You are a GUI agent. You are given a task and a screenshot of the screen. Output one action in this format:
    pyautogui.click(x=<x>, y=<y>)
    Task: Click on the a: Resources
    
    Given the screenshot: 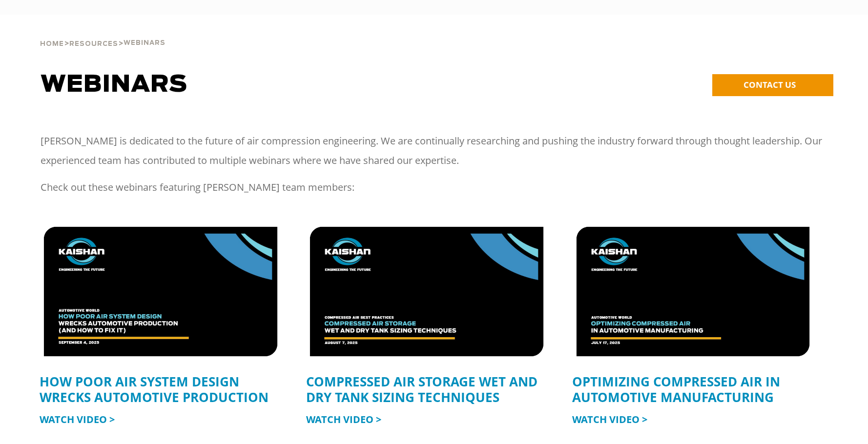 What is the action you would take?
    pyautogui.click(x=94, y=43)
    